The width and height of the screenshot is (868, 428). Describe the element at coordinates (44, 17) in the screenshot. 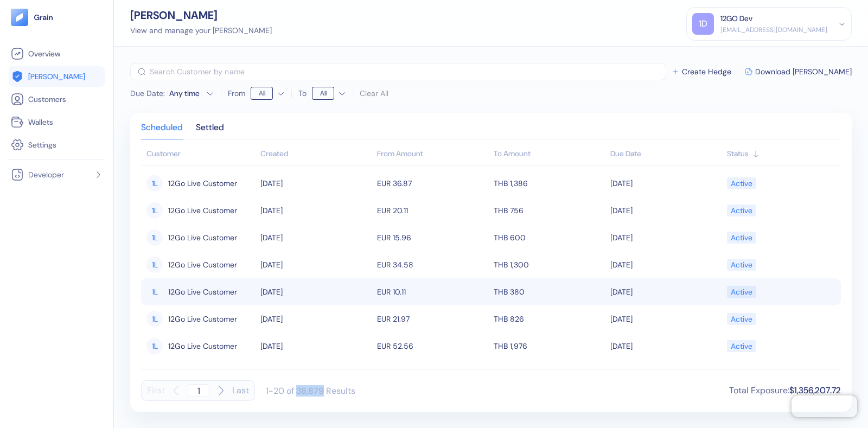

I see `img: logo` at that location.